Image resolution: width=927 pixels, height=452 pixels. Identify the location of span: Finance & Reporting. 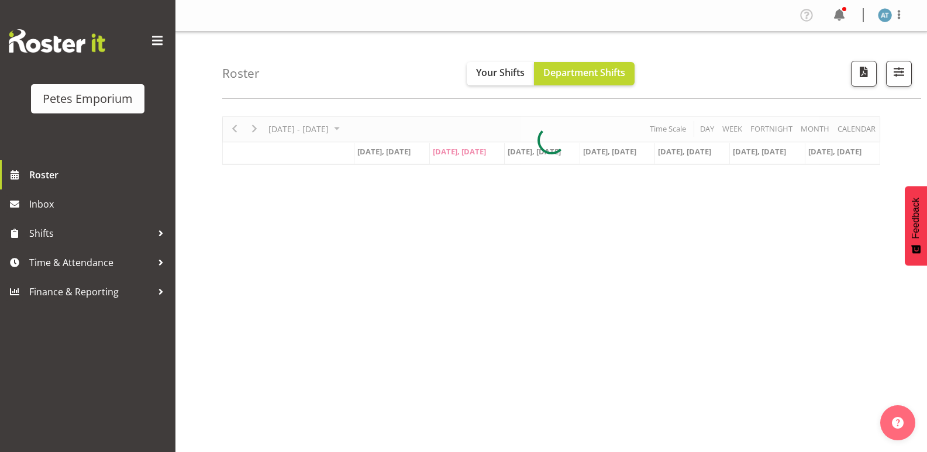
(91, 292).